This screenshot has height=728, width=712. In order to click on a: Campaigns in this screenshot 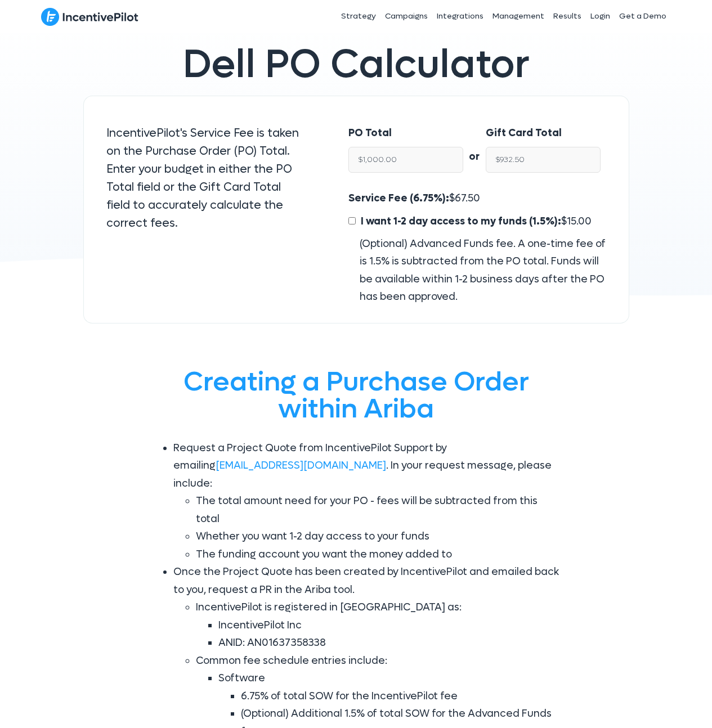, I will do `click(407, 16)`.